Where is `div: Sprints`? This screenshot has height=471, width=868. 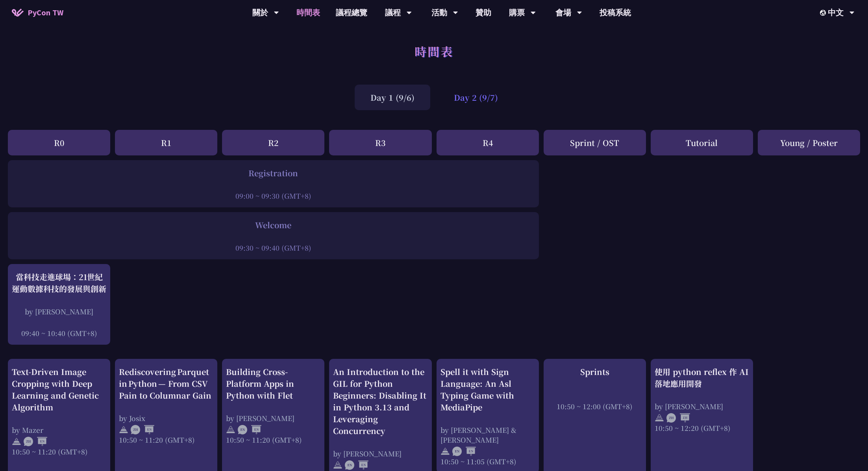
div: Sprints is located at coordinates (595, 372).